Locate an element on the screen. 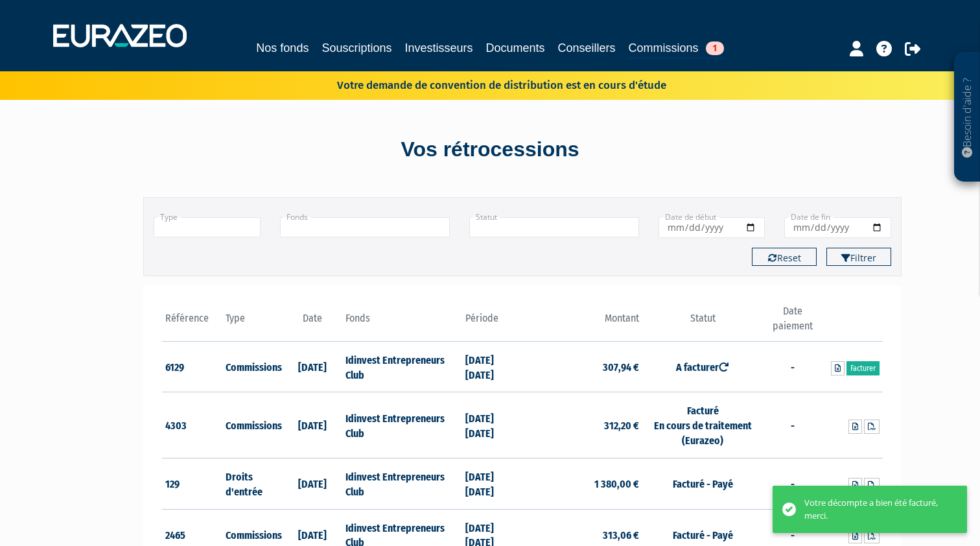 The image size is (980, 546). a: Souscriptions is located at coordinates (357, 48).